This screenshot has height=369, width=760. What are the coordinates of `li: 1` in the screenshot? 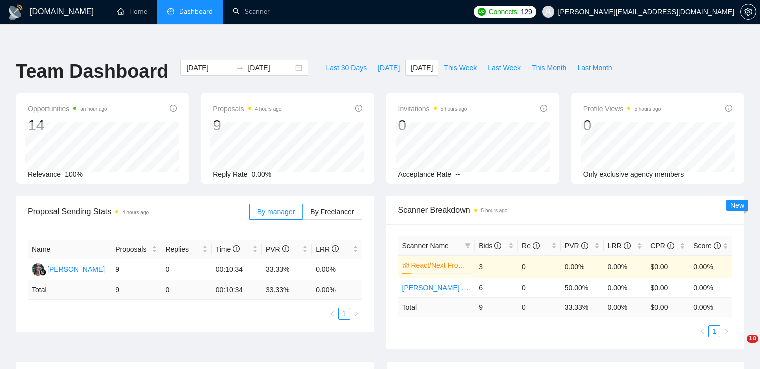 It's located at (714, 331).